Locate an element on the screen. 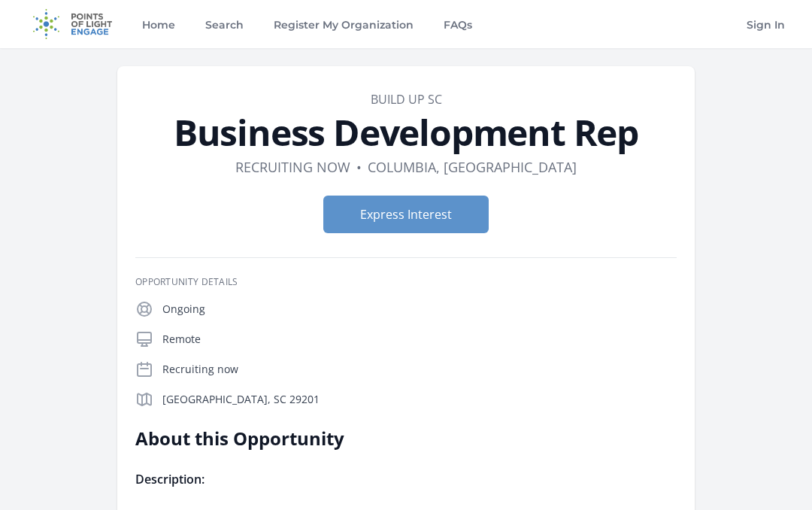 This screenshot has height=510, width=812. p: Remote is located at coordinates (420, 339).